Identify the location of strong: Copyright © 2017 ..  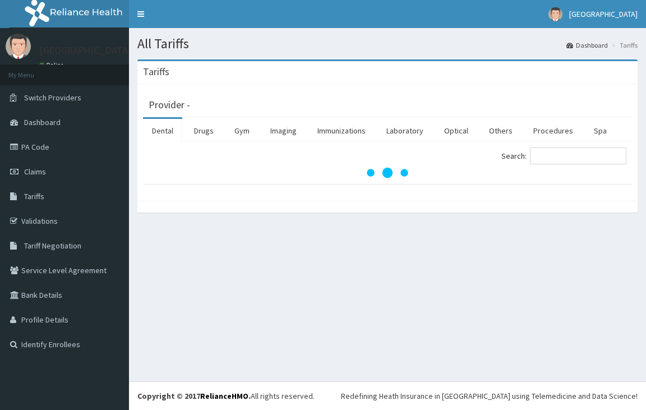
(194, 396).